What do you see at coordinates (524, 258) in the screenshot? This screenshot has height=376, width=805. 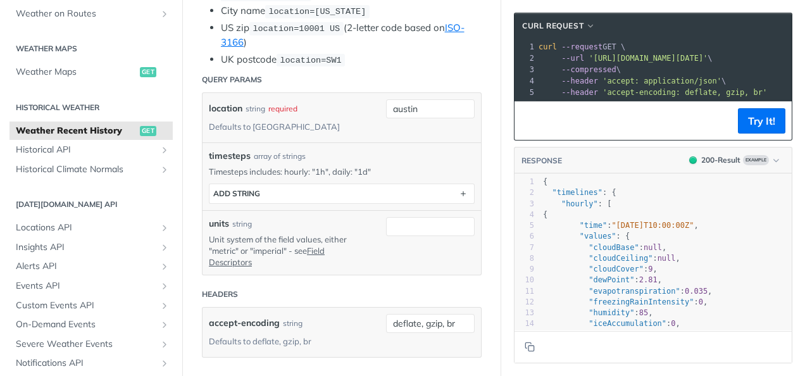 I see `div: 8` at bounding box center [524, 258].